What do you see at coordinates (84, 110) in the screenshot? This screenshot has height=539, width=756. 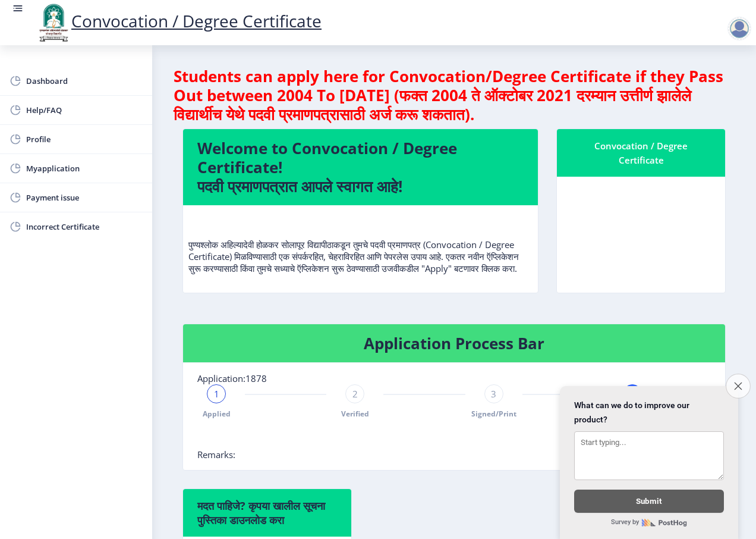 I see `span: Help/FAQ` at bounding box center [84, 110].